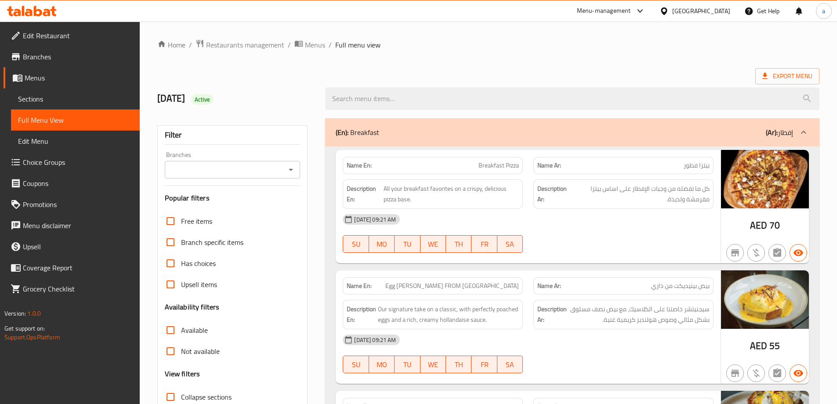 The image size is (837, 404). What do you see at coordinates (72, 183) in the screenshot?
I see `a: Coupons` at bounding box center [72, 183].